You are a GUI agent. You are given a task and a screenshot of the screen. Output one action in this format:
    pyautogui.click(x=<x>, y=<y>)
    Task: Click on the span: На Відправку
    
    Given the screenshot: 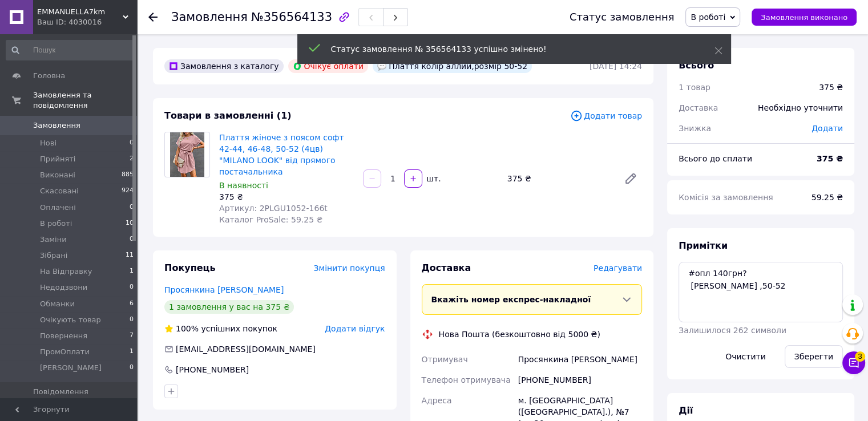 What is the action you would take?
    pyautogui.click(x=65, y=272)
    